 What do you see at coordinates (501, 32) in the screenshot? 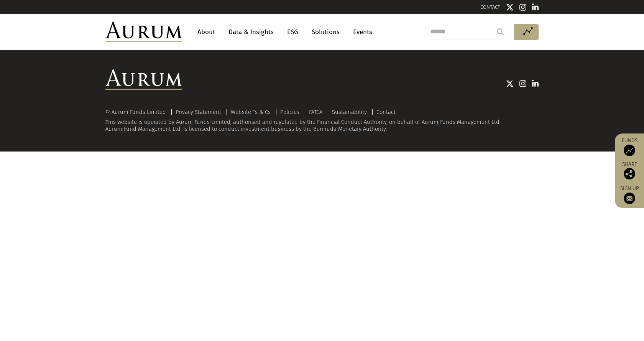
I see `input: Submit` at bounding box center [501, 32].